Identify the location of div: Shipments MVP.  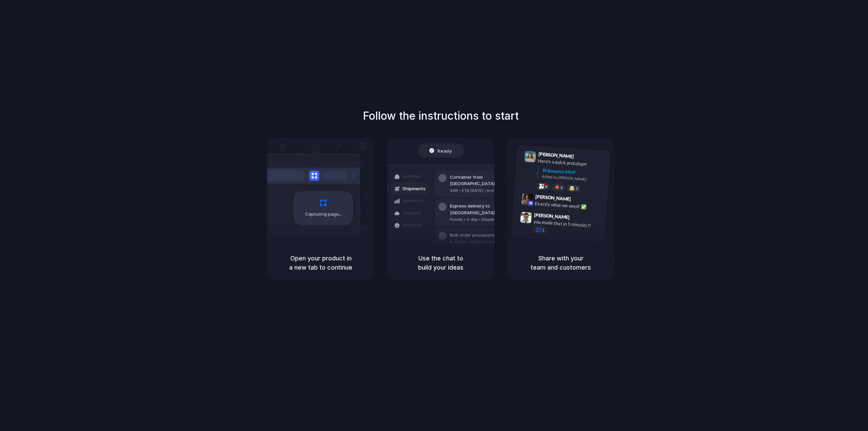
(573, 172).